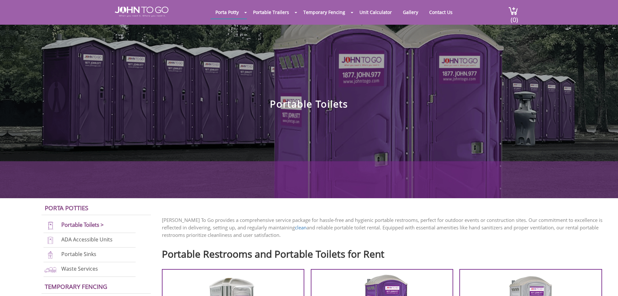 Image resolution: width=618 pixels, height=296 pixels. What do you see at coordinates (141, 12) in the screenshot?
I see `img: JOHN to go` at bounding box center [141, 12].